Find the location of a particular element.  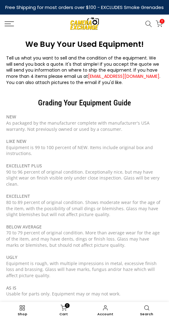

span: Account is located at coordinates (106, 314).